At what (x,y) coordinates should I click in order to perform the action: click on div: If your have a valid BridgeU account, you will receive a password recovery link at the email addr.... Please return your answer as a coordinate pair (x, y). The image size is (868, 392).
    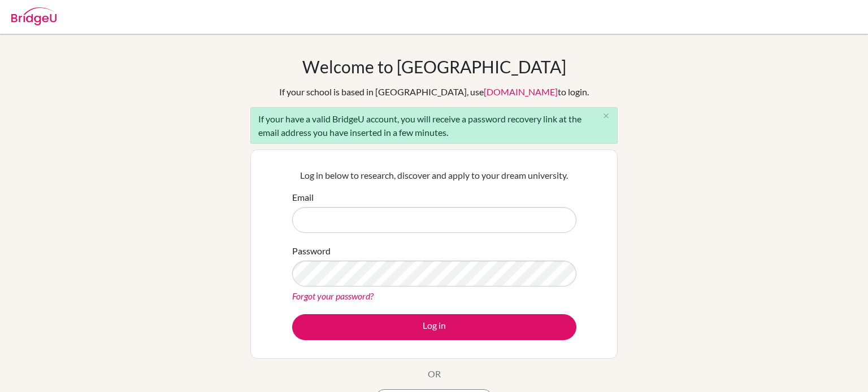
    Looking at the image, I should click on (434, 126).